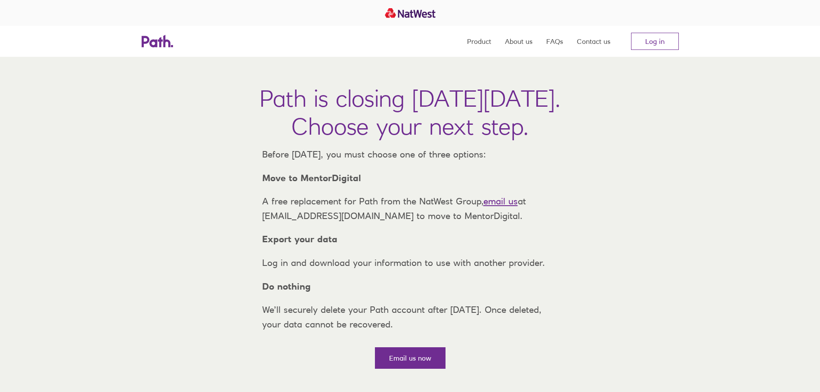 The image size is (820, 392). Describe the element at coordinates (500, 201) in the screenshot. I see `a: email us` at that location.